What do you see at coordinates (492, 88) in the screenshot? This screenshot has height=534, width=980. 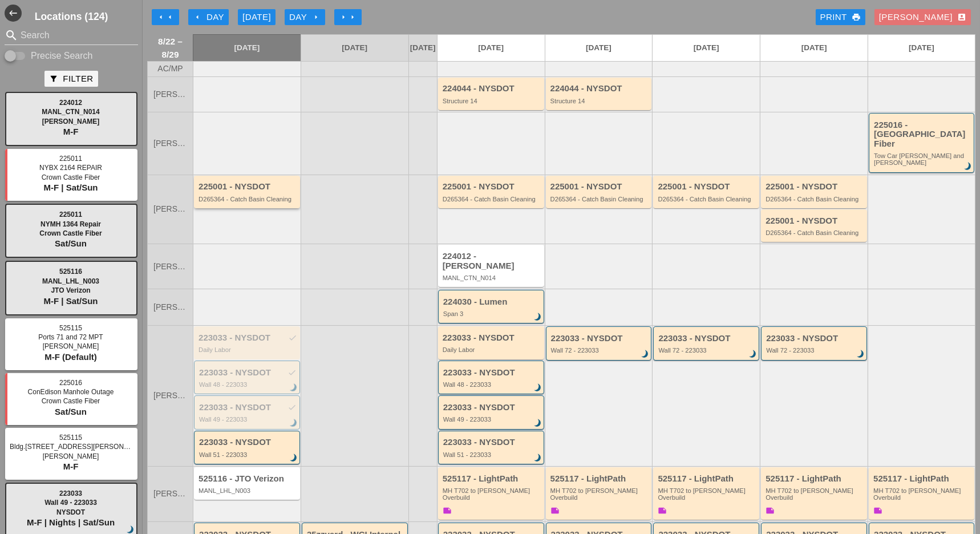 I see `div: 224044 - NYSDOT` at bounding box center [492, 88].